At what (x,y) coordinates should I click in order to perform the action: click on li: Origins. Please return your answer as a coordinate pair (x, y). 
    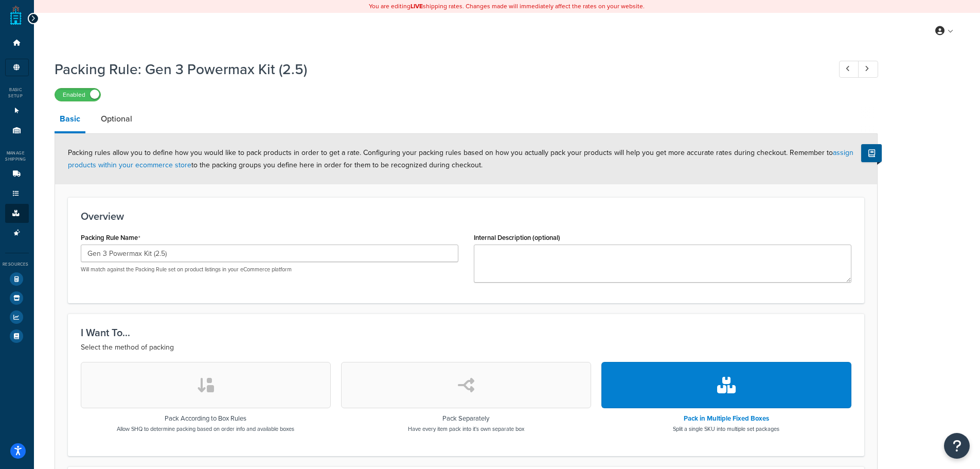
    Looking at the image, I should click on (17, 130).